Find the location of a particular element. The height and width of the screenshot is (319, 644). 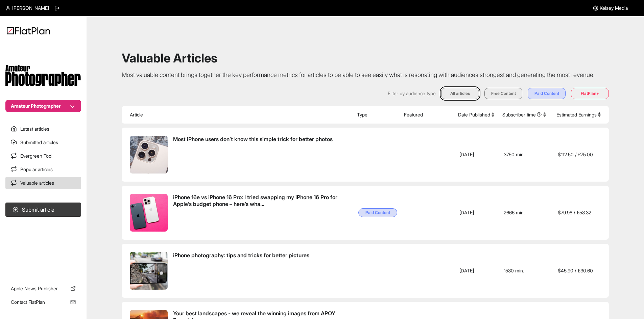

img: iPhone photography: tips and tricks for better pictures is located at coordinates (149, 271).